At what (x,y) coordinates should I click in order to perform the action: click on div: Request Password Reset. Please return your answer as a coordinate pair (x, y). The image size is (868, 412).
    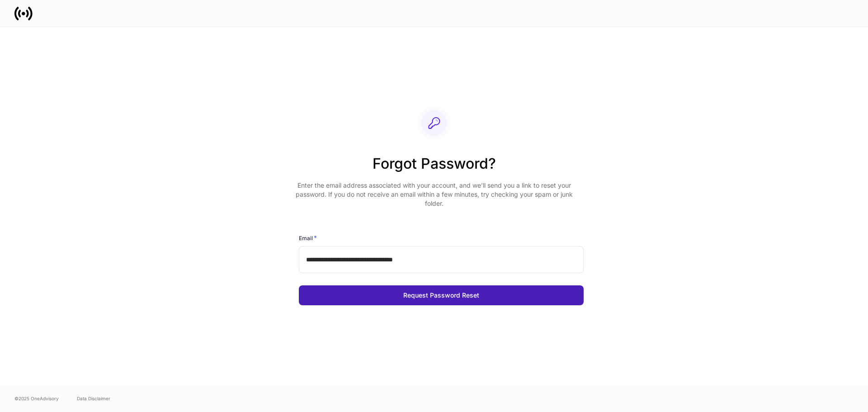
    Looking at the image, I should click on (441, 295).